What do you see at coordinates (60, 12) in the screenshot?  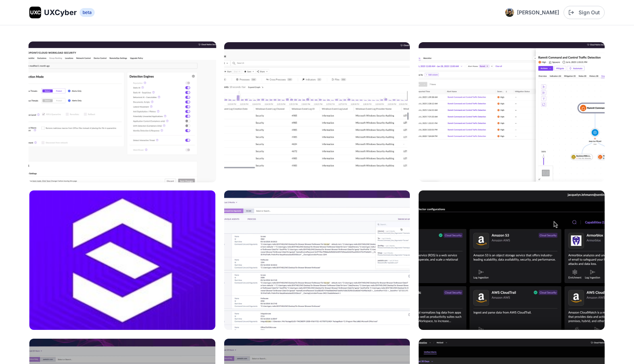 I see `span: UXCyber` at bounding box center [60, 12].